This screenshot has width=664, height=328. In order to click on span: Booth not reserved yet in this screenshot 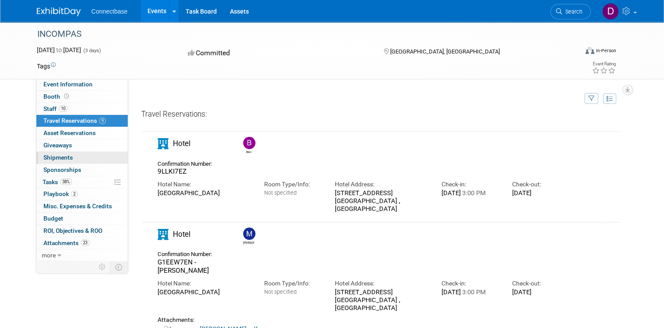, I will do `click(66, 96)`.